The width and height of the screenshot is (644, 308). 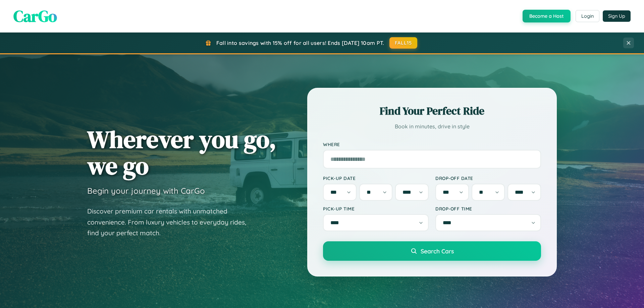 I want to click on button: Login, so click(x=587, y=16).